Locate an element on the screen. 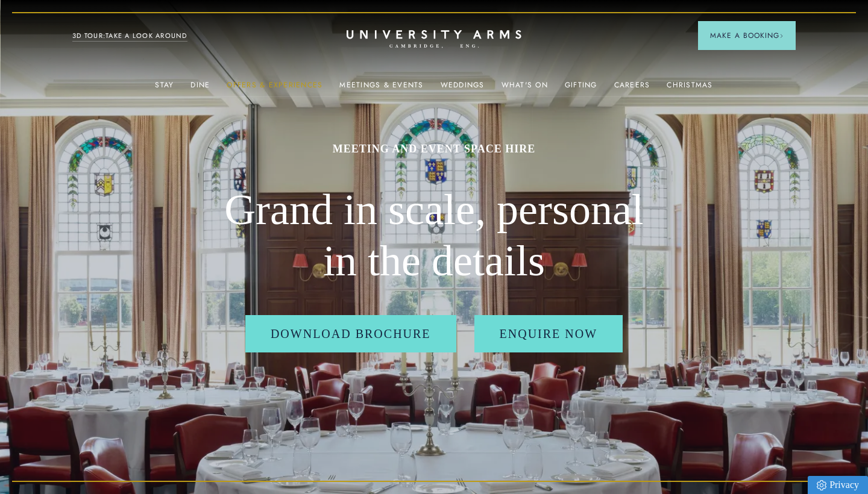  img: Arrow icon is located at coordinates (782, 35).